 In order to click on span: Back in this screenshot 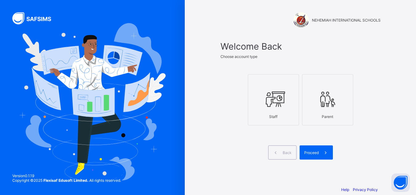, I will do `click(287, 152)`.